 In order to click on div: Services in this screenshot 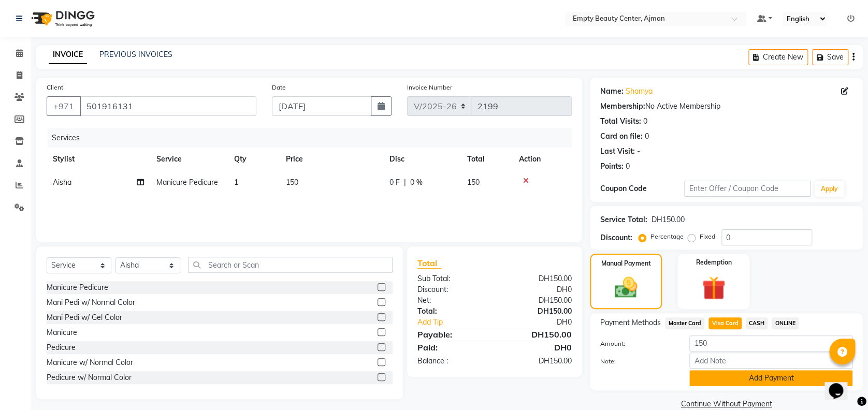, I will do `click(314, 138)`.